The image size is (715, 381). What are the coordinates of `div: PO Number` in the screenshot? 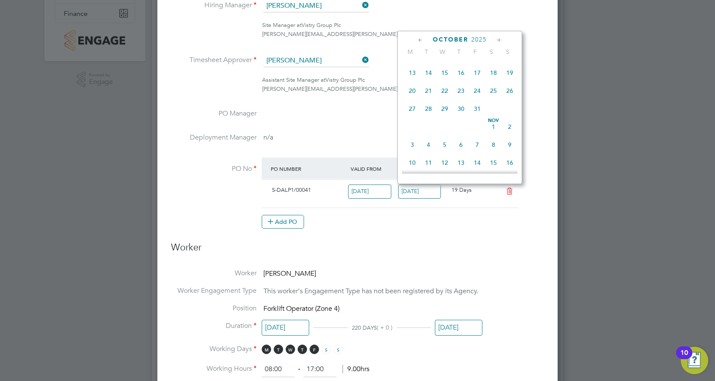 It's located at (308, 169).